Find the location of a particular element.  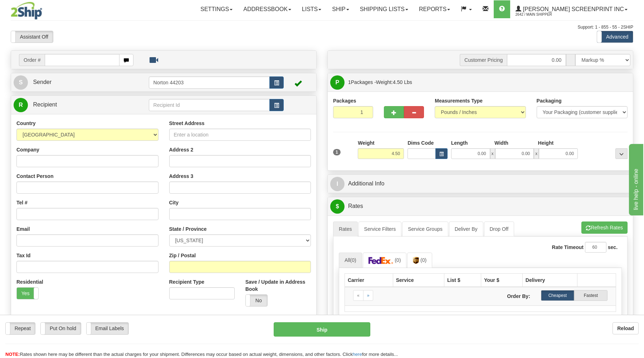

label: Length is located at coordinates (460, 143).